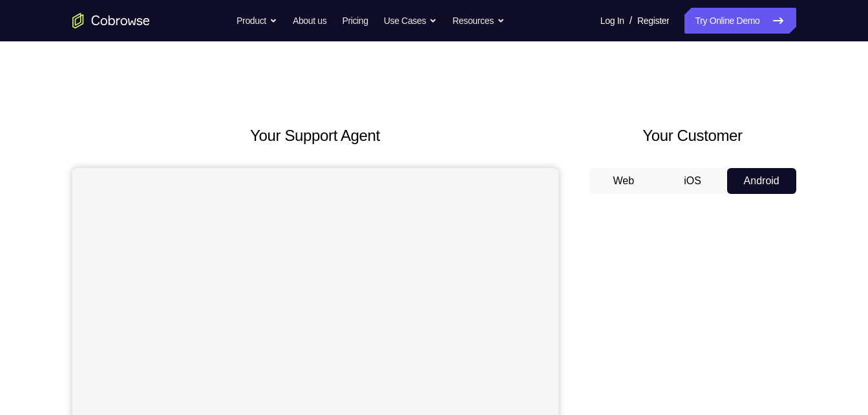 The height and width of the screenshot is (415, 868). Describe the element at coordinates (612, 20) in the screenshot. I see `a: Log In` at that location.